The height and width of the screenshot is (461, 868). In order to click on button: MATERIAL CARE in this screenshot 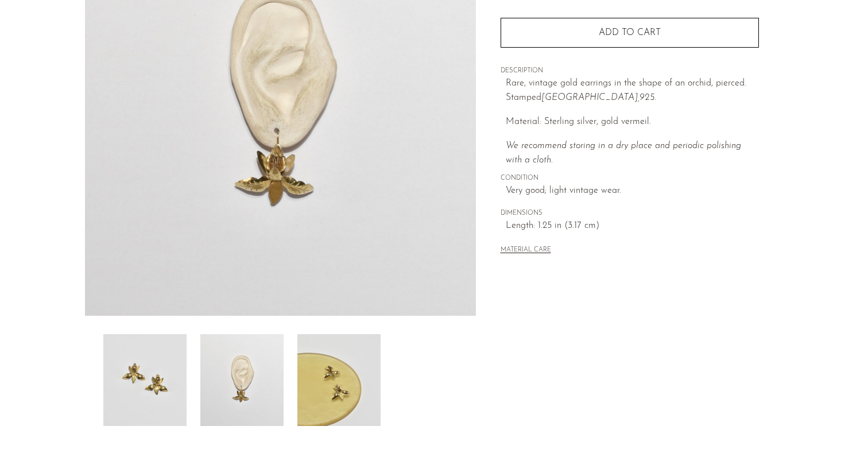, I will do `click(526, 250)`.